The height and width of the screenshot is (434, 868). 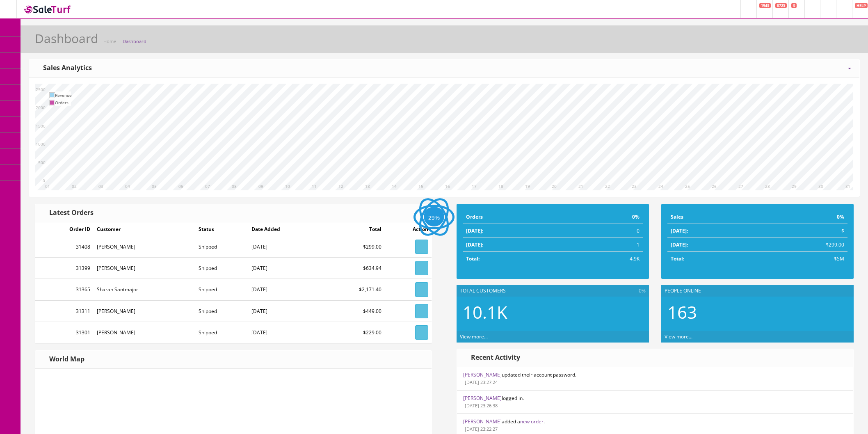 What do you see at coordinates (144, 289) in the screenshot?
I see `td: Sharan Santmajor` at bounding box center [144, 289].